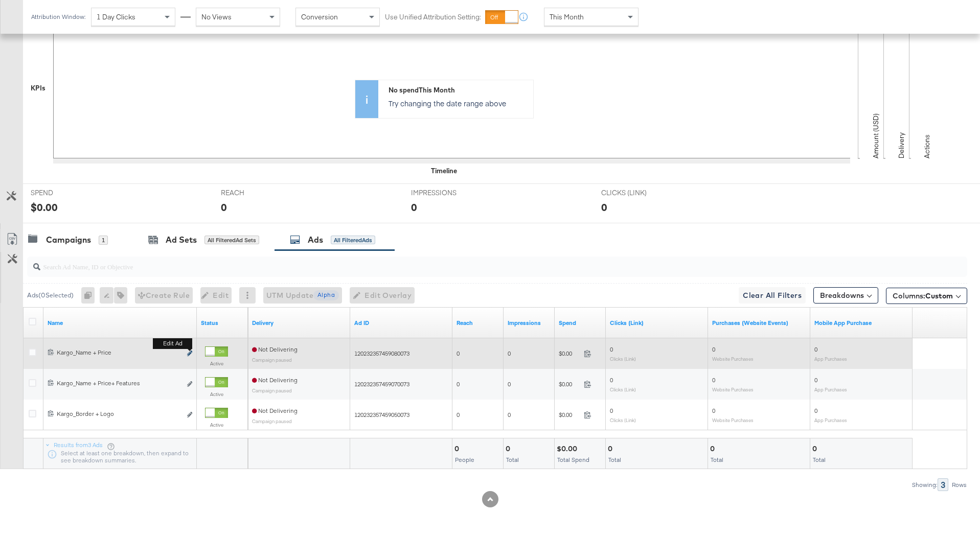 The height and width of the screenshot is (536, 980). I want to click on span: IMPRESSIONS, so click(449, 193).